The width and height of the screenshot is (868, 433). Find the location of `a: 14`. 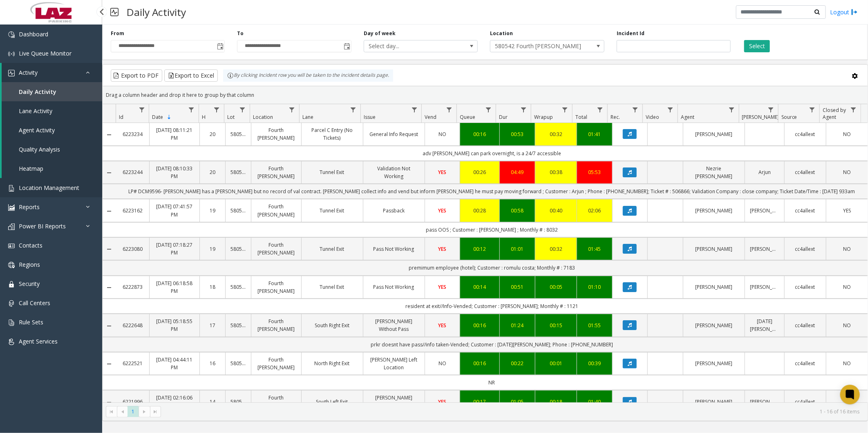

a: 14 is located at coordinates (212, 401).